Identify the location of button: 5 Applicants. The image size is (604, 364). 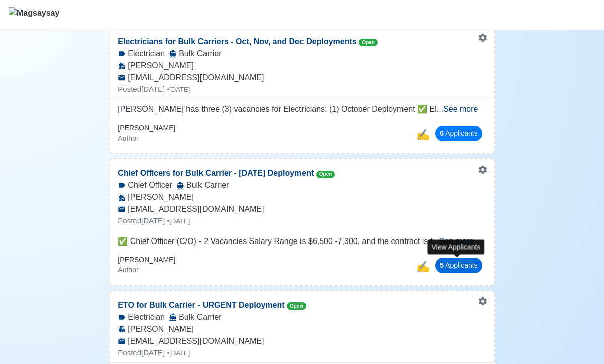
(458, 265).